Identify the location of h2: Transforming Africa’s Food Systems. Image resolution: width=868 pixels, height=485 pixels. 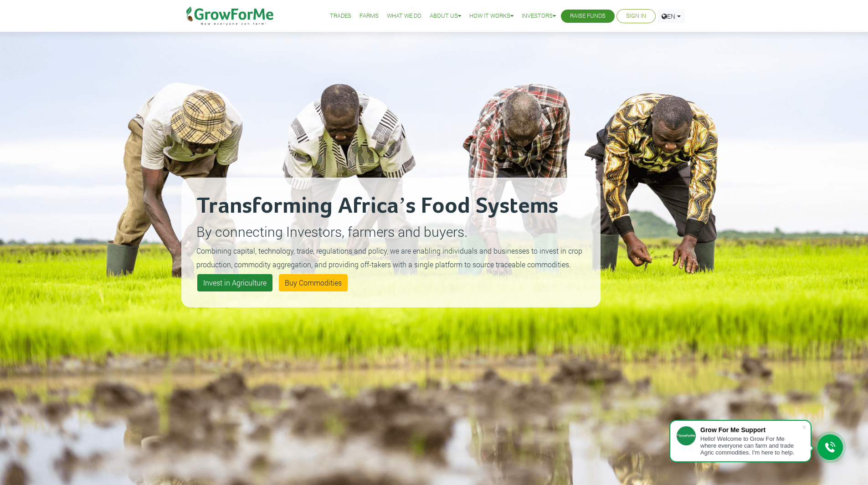
(391, 207).